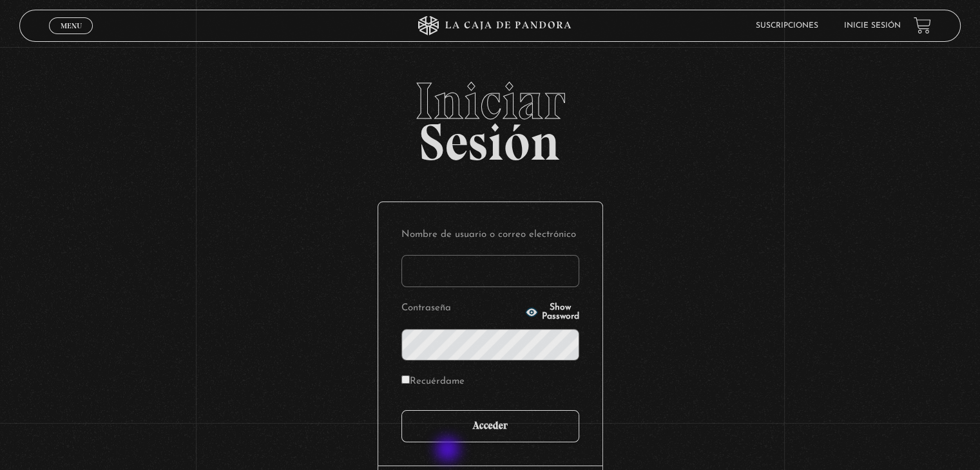 This screenshot has width=980, height=470. What do you see at coordinates (561, 312) in the screenshot?
I see `span: Show Password` at bounding box center [561, 312].